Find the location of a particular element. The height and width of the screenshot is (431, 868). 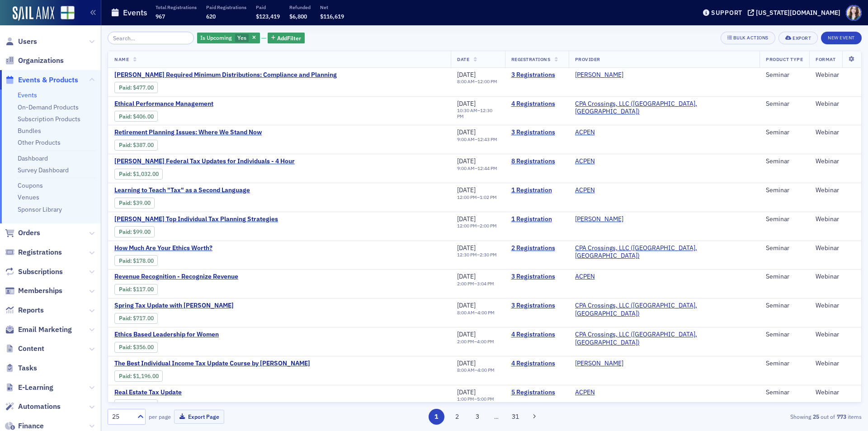

img: SailAMX is located at coordinates (67, 13).